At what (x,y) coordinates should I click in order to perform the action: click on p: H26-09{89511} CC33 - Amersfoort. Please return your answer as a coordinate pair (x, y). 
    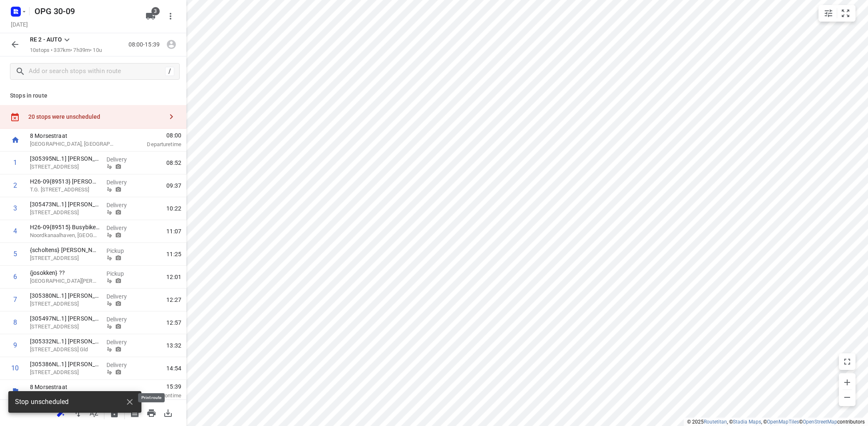
    Looking at the image, I should click on (211, 94).